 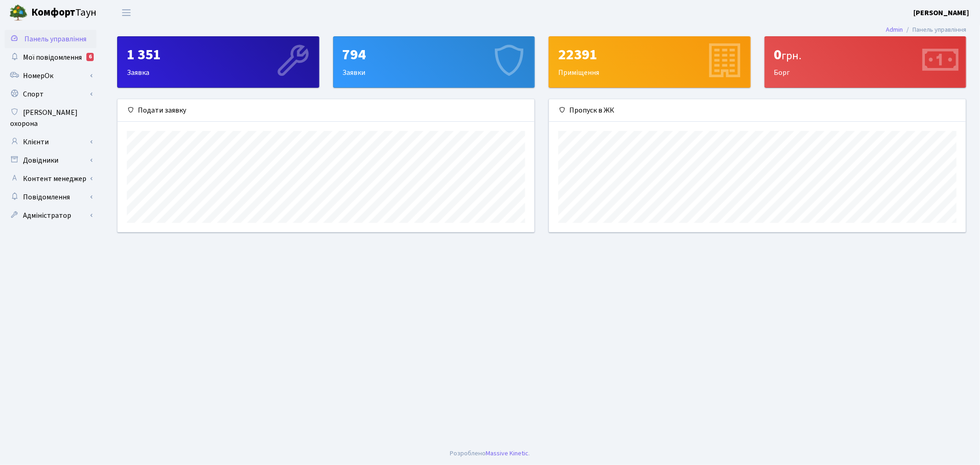 What do you see at coordinates (64, 13) in the screenshot?
I see `span: Таун` at bounding box center [64, 13].